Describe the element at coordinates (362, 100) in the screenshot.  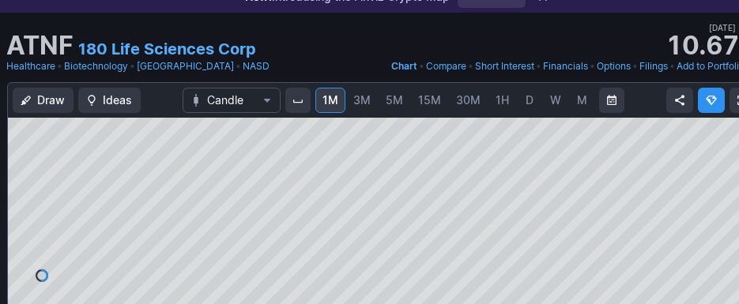
I see `a: 3M` at that location.